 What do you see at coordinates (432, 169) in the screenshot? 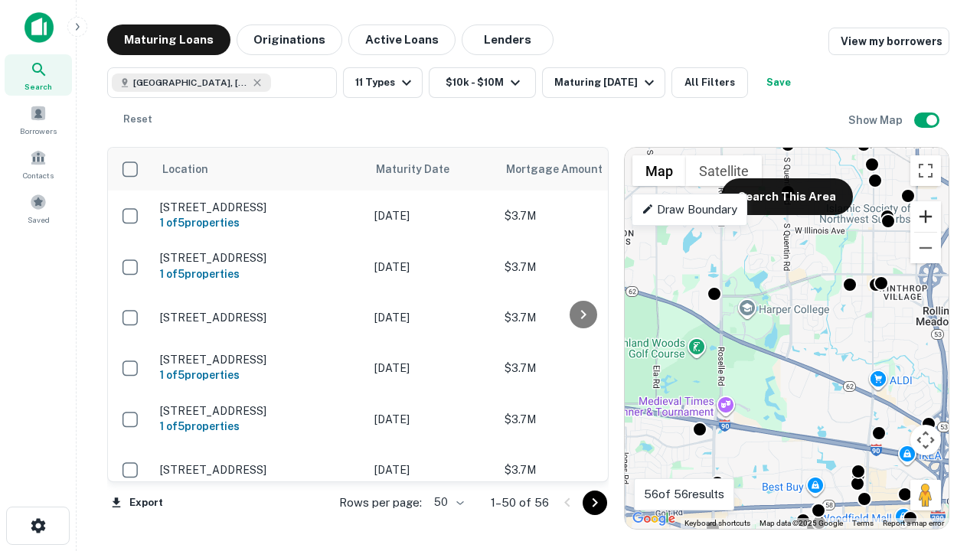
I see `th: Maturity Date` at bounding box center [432, 169].